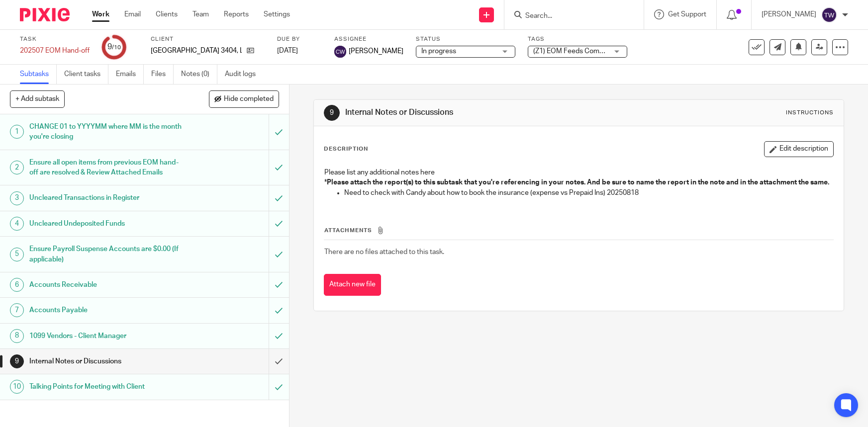 The image size is (868, 427). I want to click on a: Notes (0), so click(199, 74).